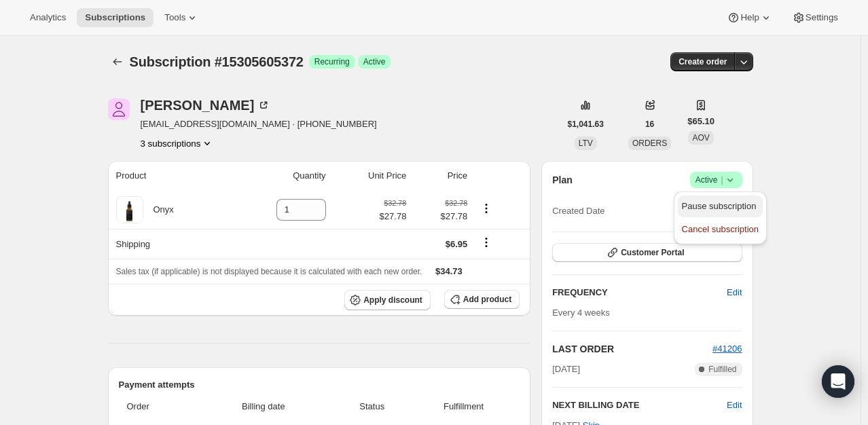  Describe the element at coordinates (649, 143) in the screenshot. I see `span: ORDERS` at that location.